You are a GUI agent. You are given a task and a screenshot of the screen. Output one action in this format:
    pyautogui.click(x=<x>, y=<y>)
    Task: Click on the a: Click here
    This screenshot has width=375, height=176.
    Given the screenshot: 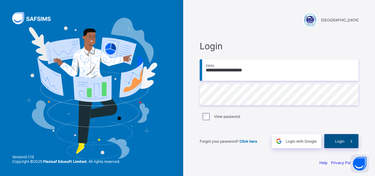 What is the action you would take?
    pyautogui.click(x=248, y=141)
    